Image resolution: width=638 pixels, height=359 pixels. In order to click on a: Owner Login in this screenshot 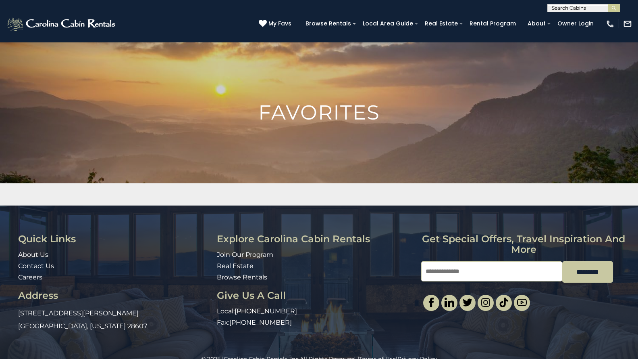, I will do `click(576, 23)`.